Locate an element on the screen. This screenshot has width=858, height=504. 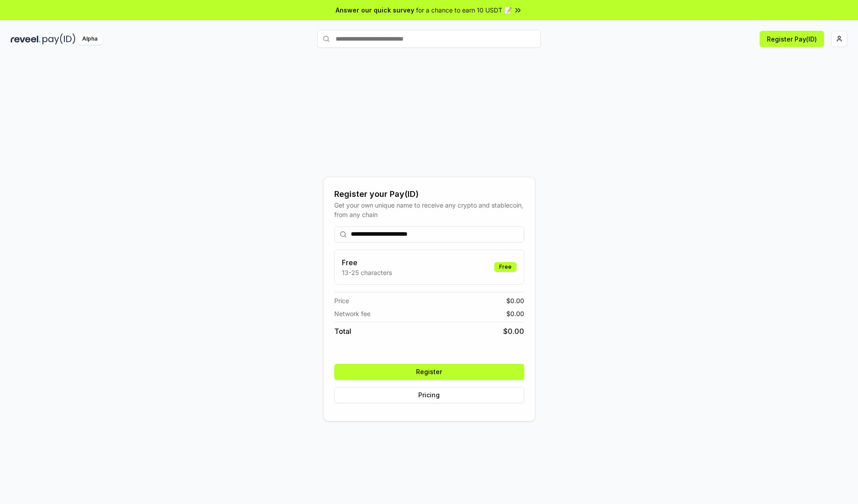
p: 13-25 characters is located at coordinates (366, 272).